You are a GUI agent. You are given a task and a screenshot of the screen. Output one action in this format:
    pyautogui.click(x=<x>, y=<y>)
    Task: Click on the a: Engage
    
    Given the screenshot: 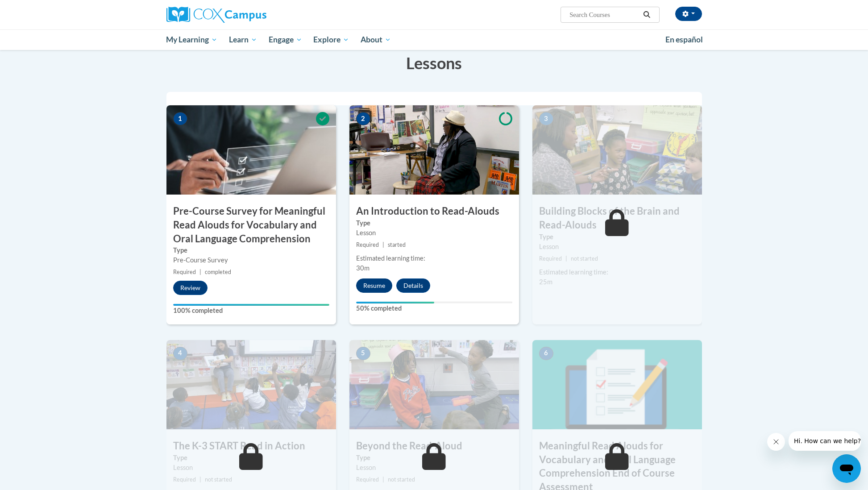 What is the action you would take?
    pyautogui.click(x=285, y=40)
    